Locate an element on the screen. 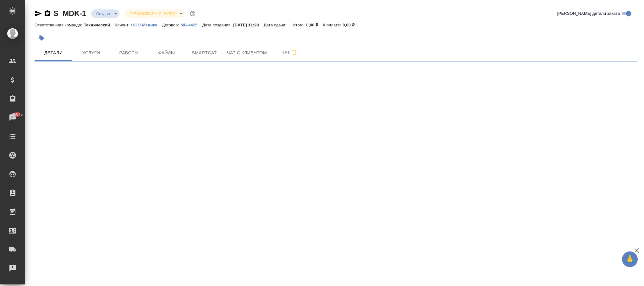 The width and height of the screenshot is (644, 286). p: Договор: is located at coordinates (171, 25).